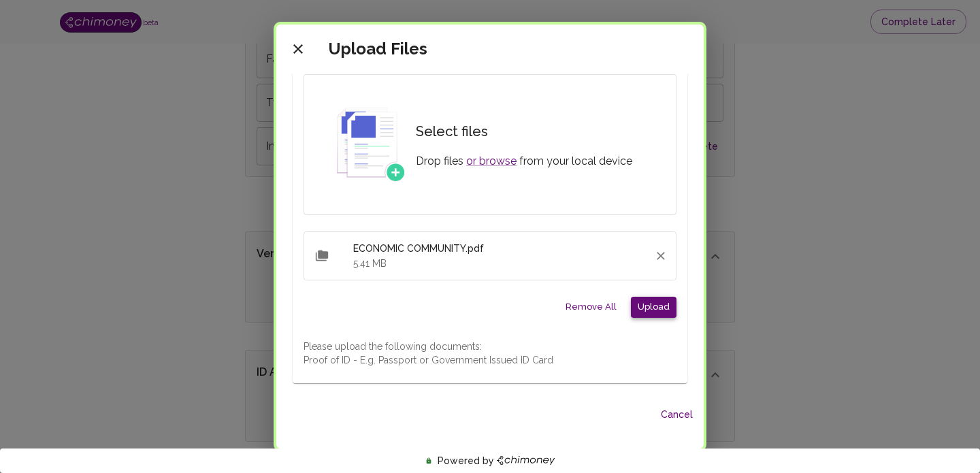 The image size is (980, 473). I want to click on button: Remove All, so click(590, 307).